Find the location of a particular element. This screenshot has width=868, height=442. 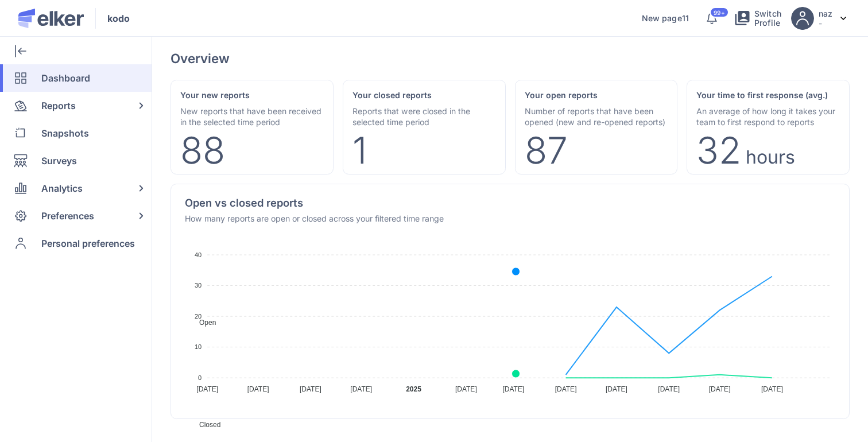

span: Open is located at coordinates (203, 323).